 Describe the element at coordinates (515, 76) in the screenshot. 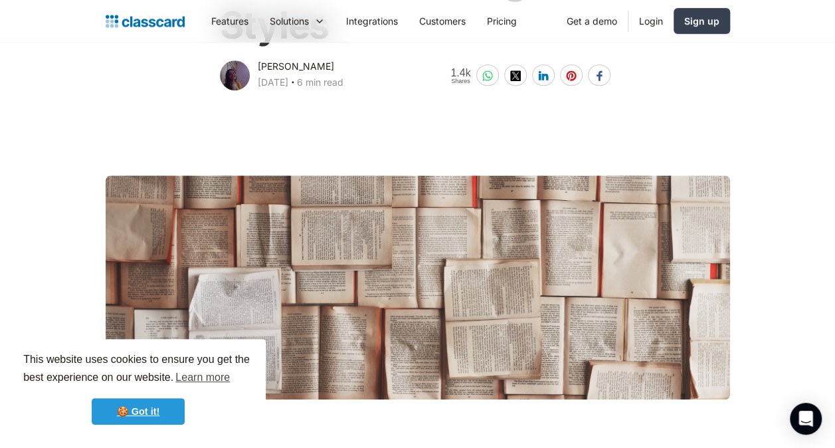

I see `img: twitter-white sharing button` at that location.